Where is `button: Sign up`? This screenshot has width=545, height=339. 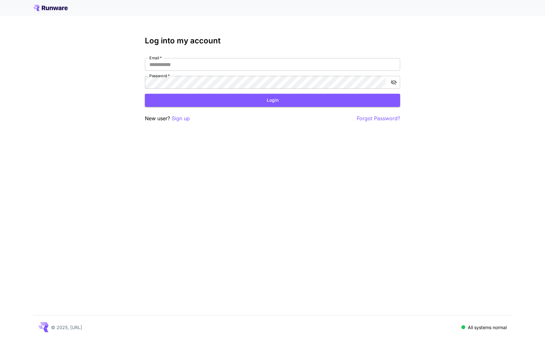
button: Sign up is located at coordinates (181, 118).